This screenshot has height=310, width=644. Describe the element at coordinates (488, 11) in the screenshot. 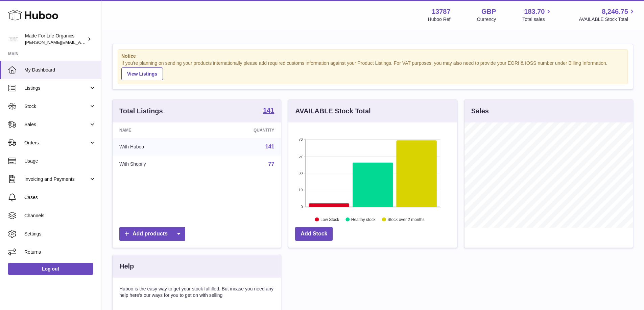

I see `strong: GBP` at that location.